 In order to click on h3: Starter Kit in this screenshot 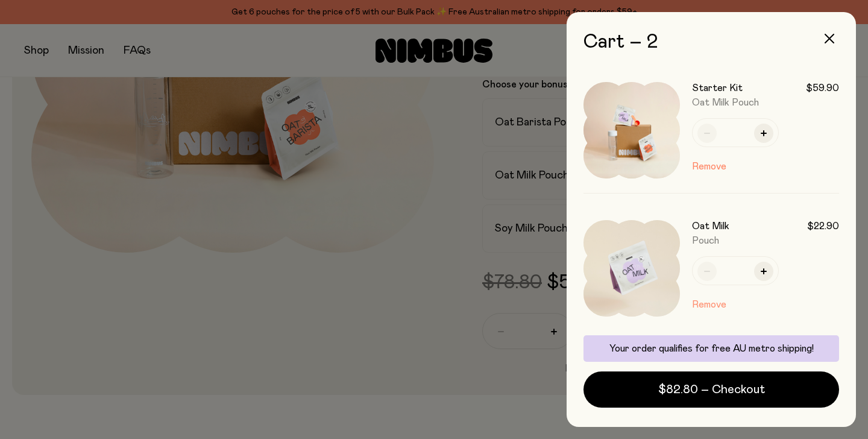, I will do `click(717, 88)`.